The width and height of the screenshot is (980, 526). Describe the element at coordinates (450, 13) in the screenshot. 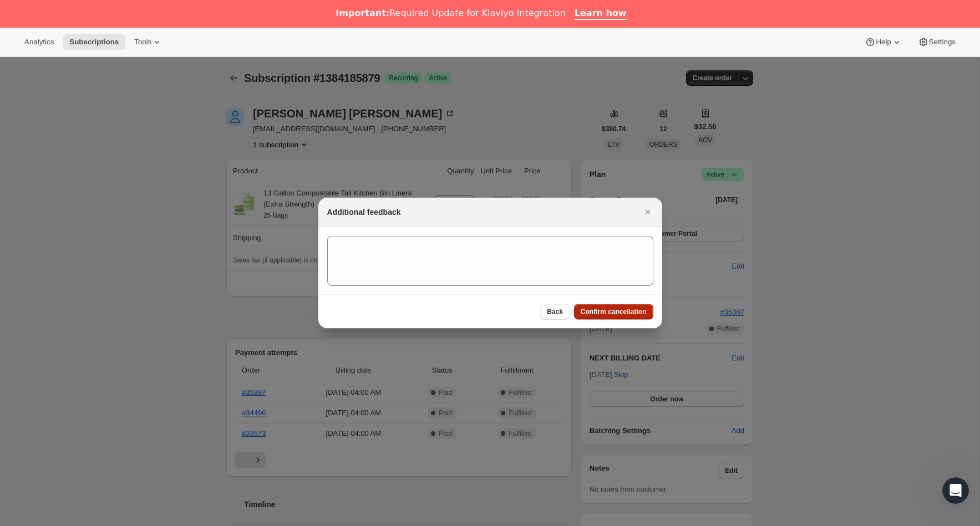

I see `div: Required Update for Klaviyo Integration` at that location.